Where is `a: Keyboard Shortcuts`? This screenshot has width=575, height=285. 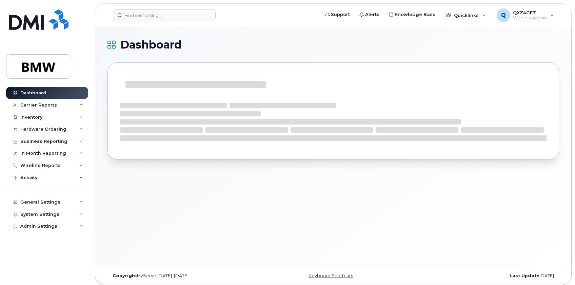 a: Keyboard Shortcuts is located at coordinates (331, 276).